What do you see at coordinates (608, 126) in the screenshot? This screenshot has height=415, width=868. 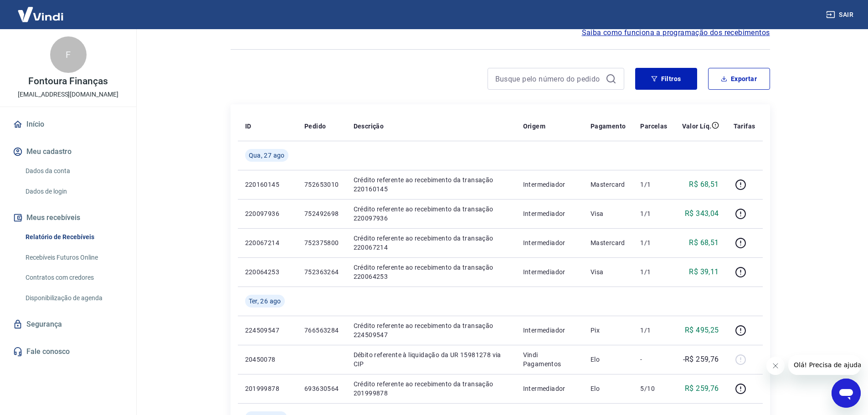 I see `p: Pagamento` at bounding box center [608, 126].